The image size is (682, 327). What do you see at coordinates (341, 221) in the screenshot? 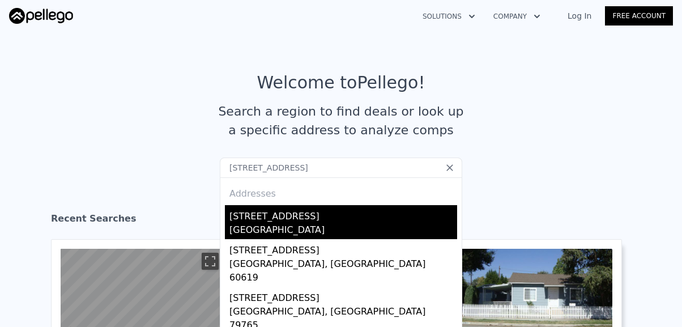
I see `div: Recent Searches` at bounding box center [341, 221].